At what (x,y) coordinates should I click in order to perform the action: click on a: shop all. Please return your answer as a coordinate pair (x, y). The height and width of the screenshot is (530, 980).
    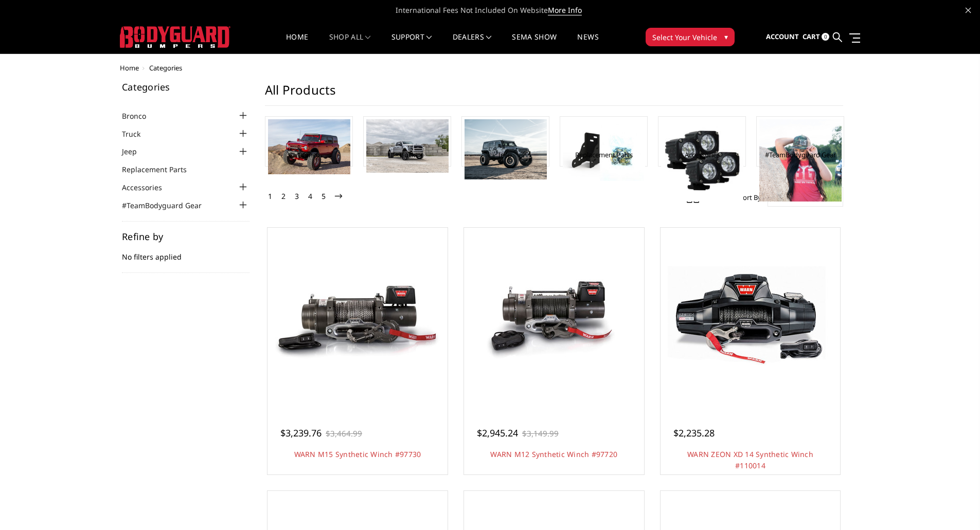
    Looking at the image, I should click on (349, 43).